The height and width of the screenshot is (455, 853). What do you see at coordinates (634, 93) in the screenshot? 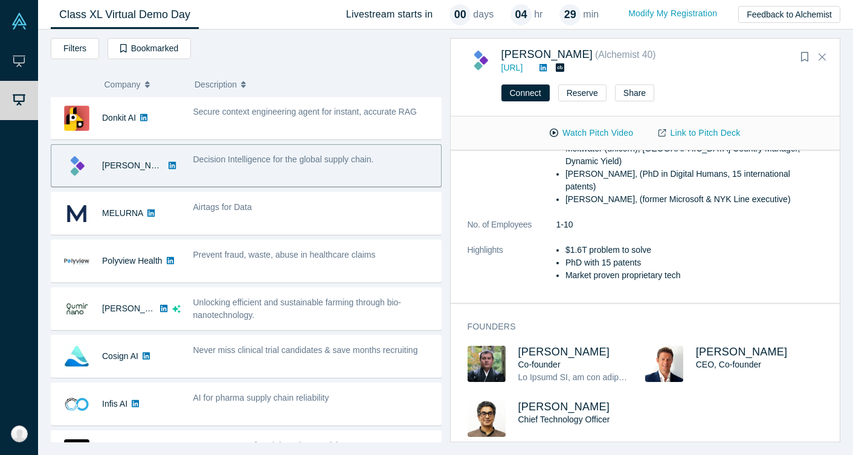
I see `button: Share` at bounding box center [634, 93].